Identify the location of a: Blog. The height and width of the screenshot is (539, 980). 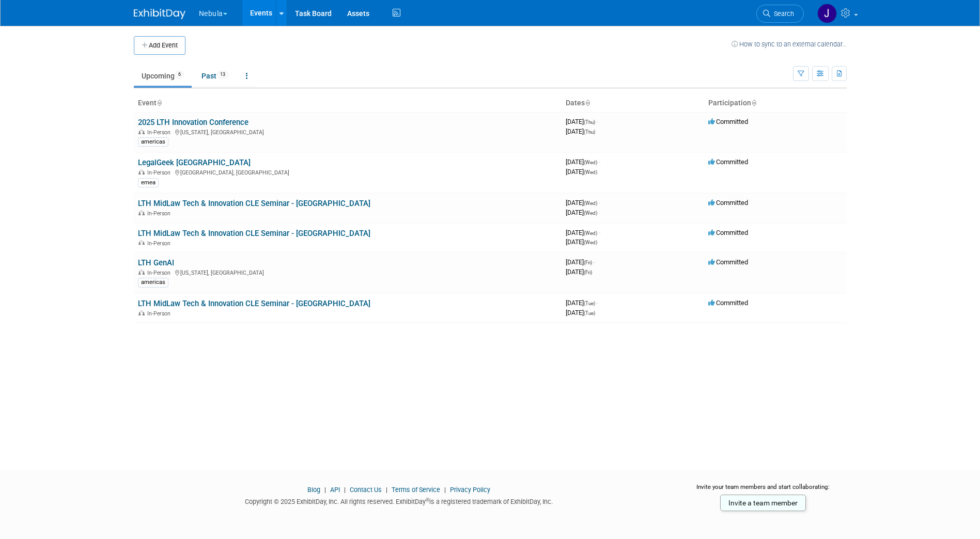
(313, 490).